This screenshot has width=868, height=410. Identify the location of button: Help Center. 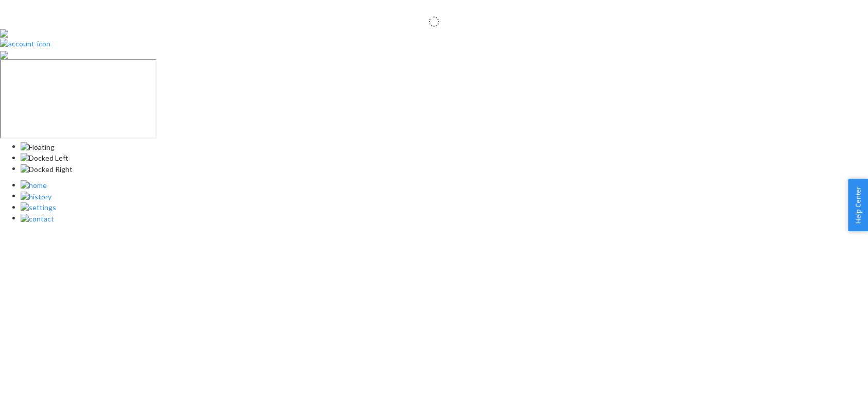
(857, 205).